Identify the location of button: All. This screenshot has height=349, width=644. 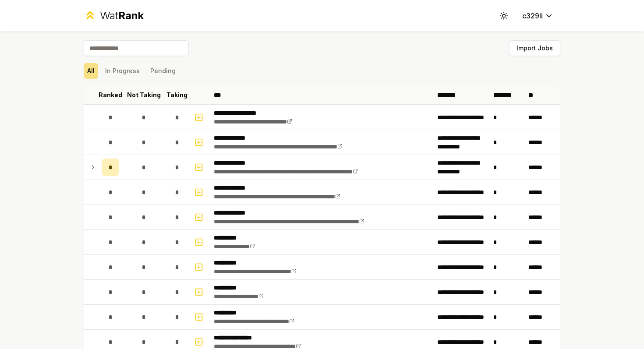
(91, 71).